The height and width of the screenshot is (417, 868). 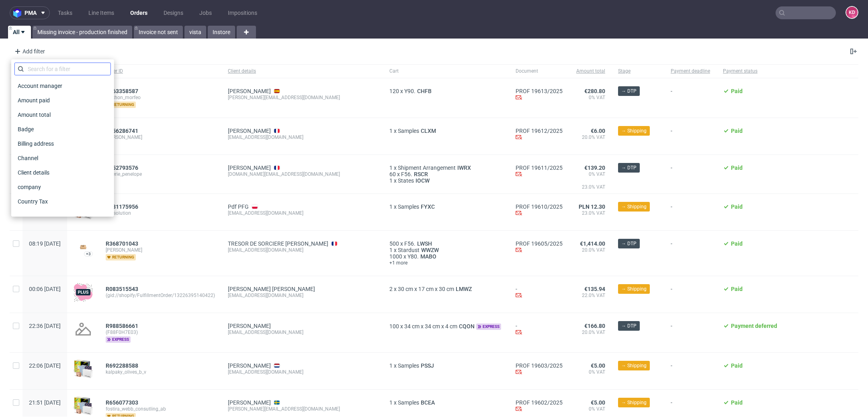 I want to click on span: €135.94, so click(x=595, y=289).